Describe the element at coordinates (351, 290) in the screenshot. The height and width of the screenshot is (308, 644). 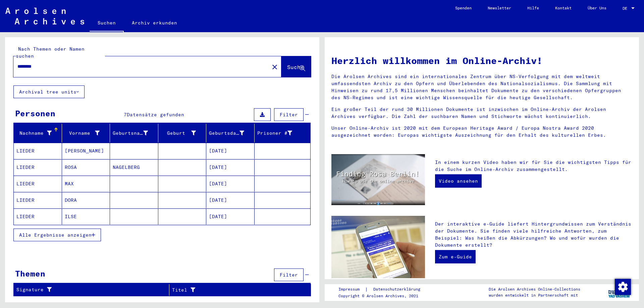
I see `a: Impressum` at that location.